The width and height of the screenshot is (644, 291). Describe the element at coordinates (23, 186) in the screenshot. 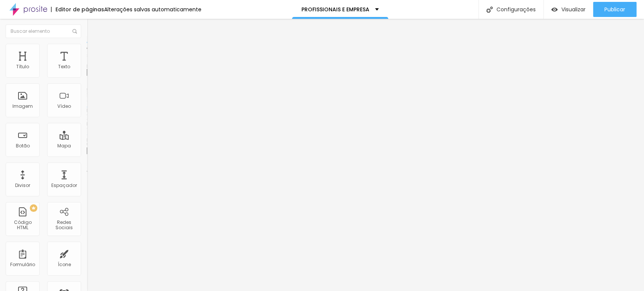

I see `div: Divisor` at that location.